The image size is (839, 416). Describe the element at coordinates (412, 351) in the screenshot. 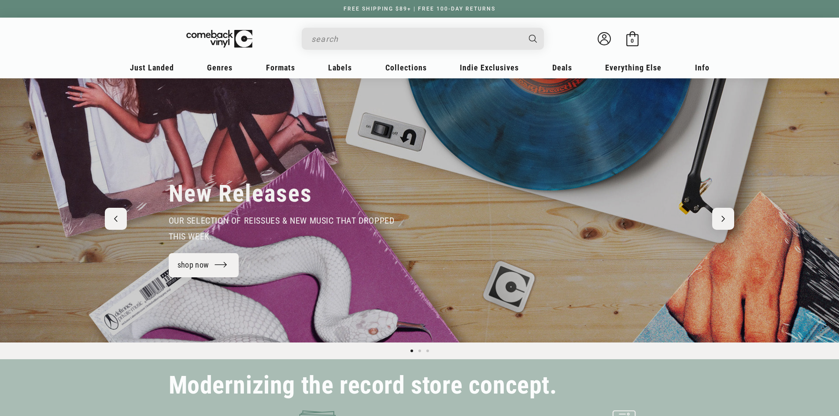

I see `button: Load slide 1 of 3` at that location.